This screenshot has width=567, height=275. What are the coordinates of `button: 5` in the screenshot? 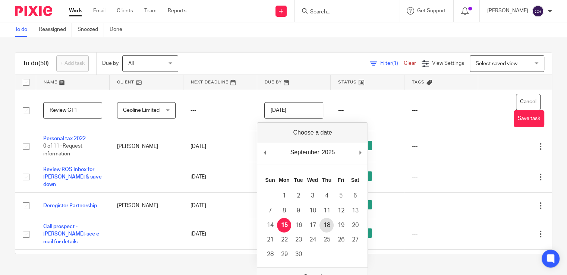 It's located at (341, 196).